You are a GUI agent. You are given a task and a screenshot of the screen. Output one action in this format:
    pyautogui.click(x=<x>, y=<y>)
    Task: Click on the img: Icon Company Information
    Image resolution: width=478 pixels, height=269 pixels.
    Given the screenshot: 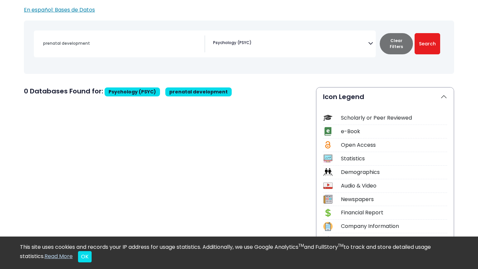 What is the action you would take?
    pyautogui.click(x=327, y=227)
    